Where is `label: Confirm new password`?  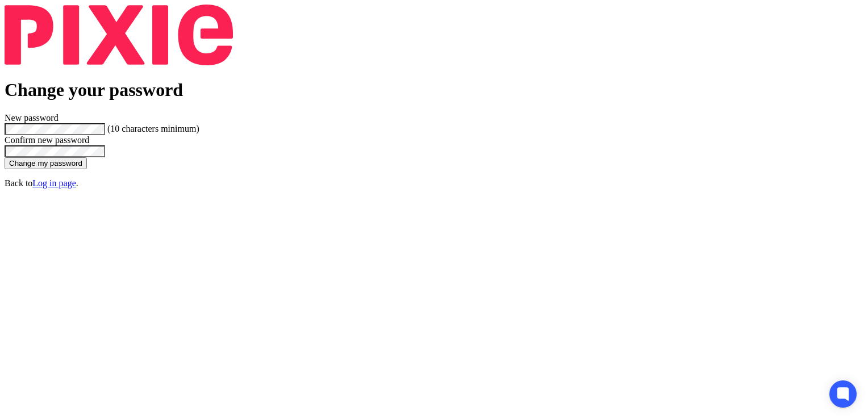 label: Confirm new password is located at coordinates (46, 140).